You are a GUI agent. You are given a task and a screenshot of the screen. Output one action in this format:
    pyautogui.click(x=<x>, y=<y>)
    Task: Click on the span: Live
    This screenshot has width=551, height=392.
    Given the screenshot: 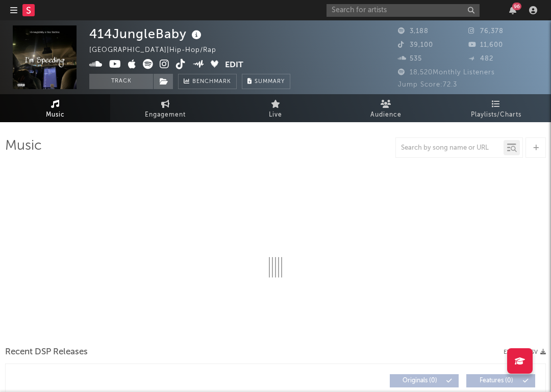 What is the action you would take?
    pyautogui.click(x=276, y=115)
    